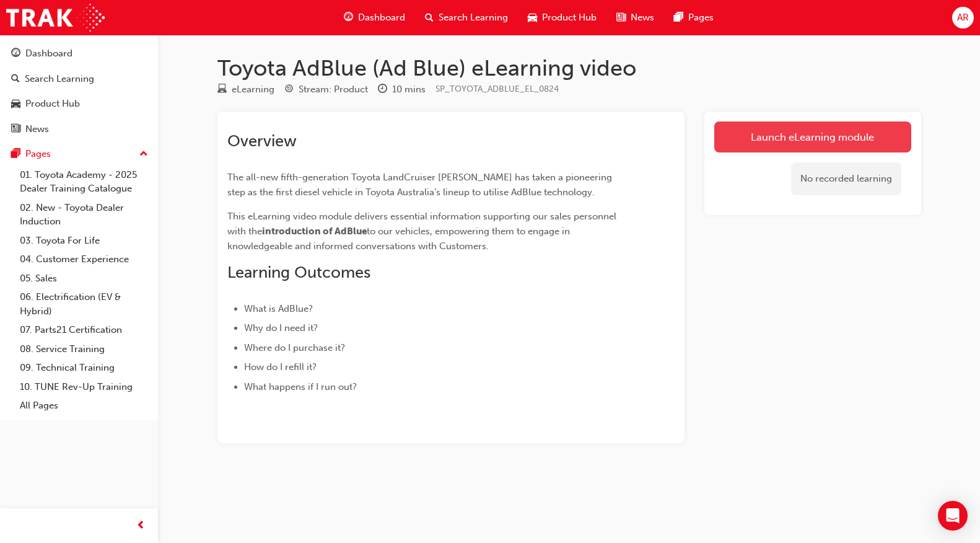 The width and height of the screenshot is (980, 543). Describe the element at coordinates (246, 89) in the screenshot. I see `div: Type` at that location.